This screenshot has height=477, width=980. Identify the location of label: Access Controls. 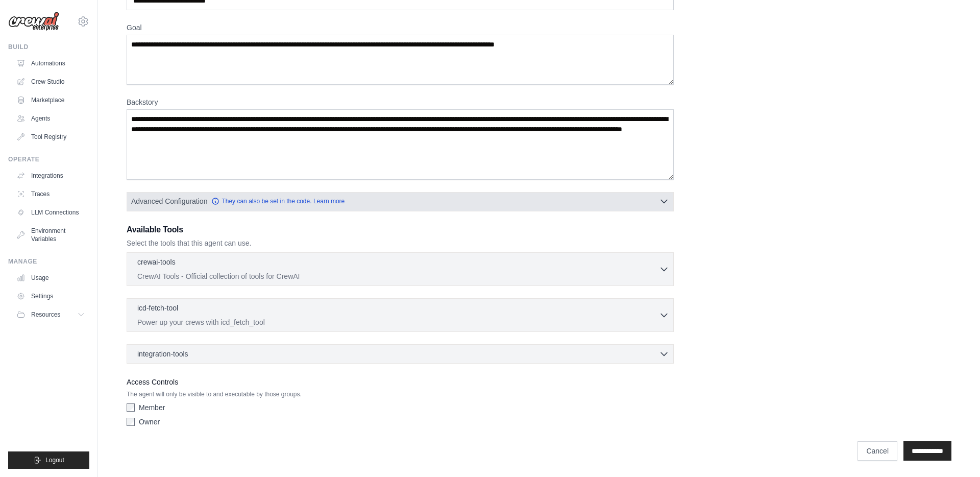
(400, 382).